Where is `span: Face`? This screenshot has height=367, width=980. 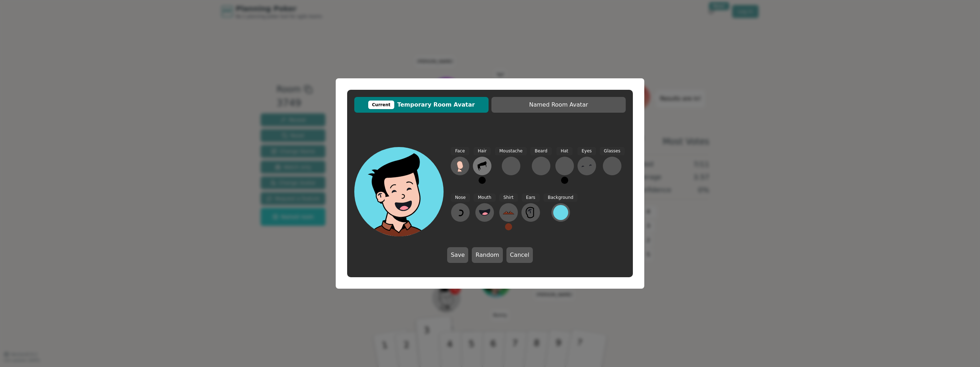
span: Face is located at coordinates (460, 151).